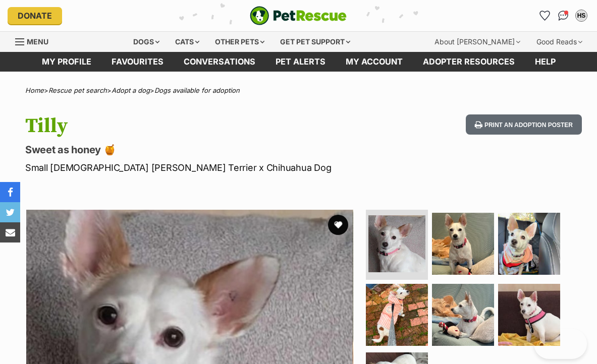 This screenshot has width=597, height=364. What do you see at coordinates (130, 90) in the screenshot?
I see `a: Adopt a dog` at bounding box center [130, 90].